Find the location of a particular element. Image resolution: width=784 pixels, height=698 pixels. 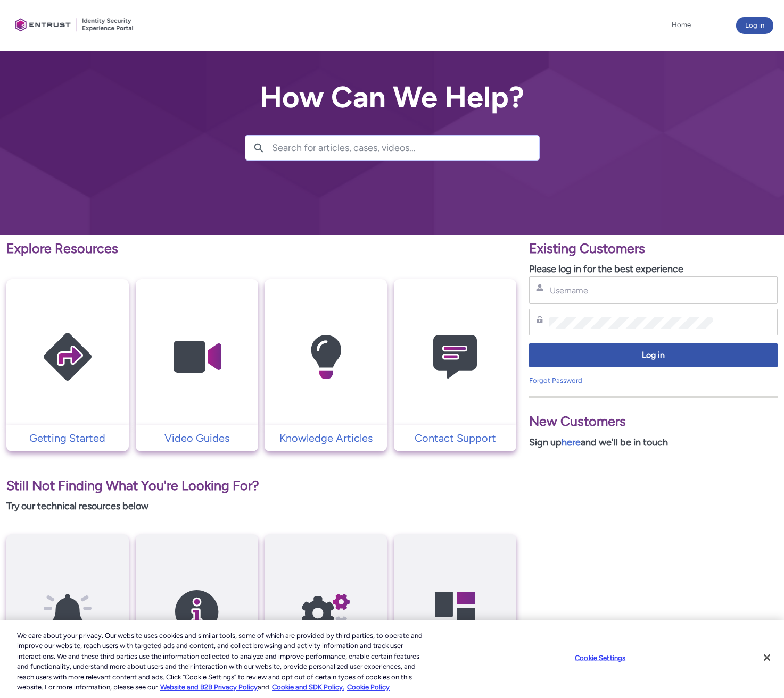

p: Knowledge Articles is located at coordinates (326, 438).